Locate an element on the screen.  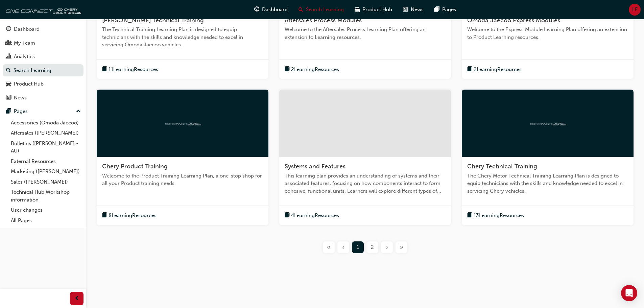
span: Chery Technical Training is located at coordinates (502, 166).